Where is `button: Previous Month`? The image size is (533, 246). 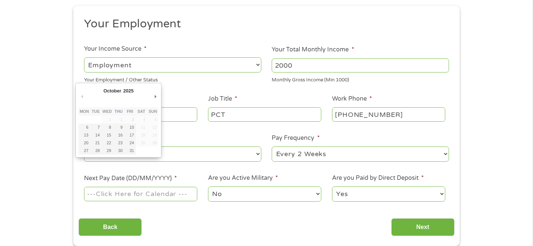
button: Previous Month is located at coordinates (82, 96).